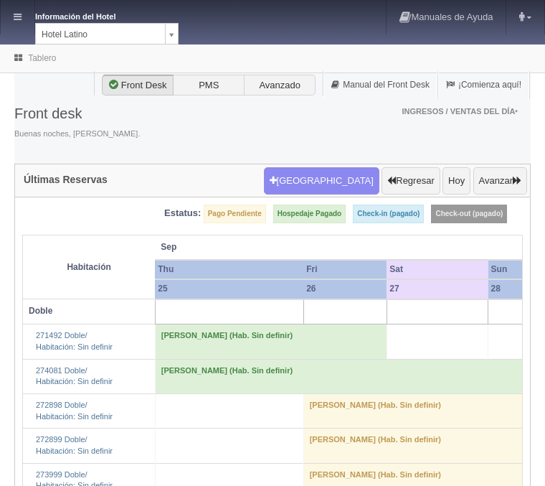 This screenshot has height=486, width=545. Describe the element at coordinates (411, 181) in the screenshot. I see `button: Regresar` at that location.